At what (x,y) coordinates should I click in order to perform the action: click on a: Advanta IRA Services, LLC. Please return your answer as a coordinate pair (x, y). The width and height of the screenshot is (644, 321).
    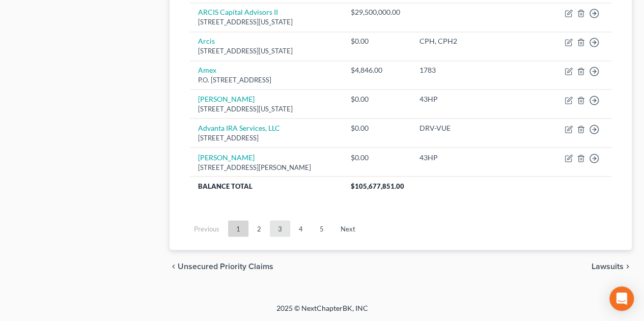
    Looking at the image, I should click on (239, 128).